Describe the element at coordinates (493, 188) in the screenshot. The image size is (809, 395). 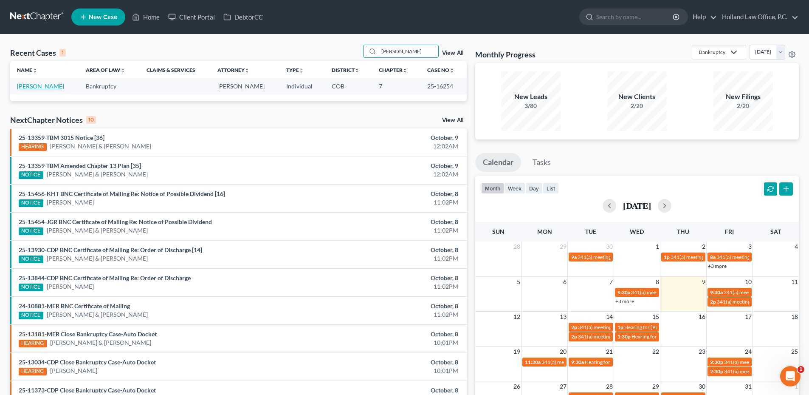
I see `button: month` at that location.